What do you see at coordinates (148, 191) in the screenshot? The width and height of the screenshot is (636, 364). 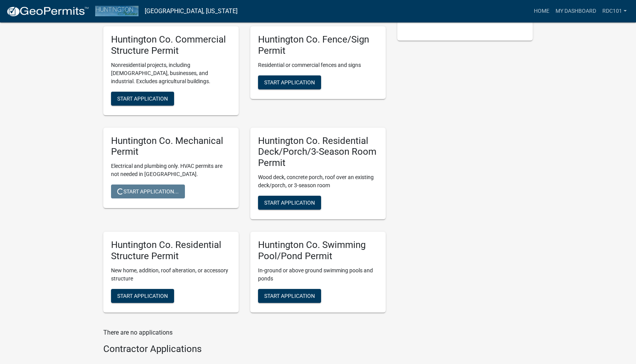 I see `button: Start Application...` at bounding box center [148, 191].